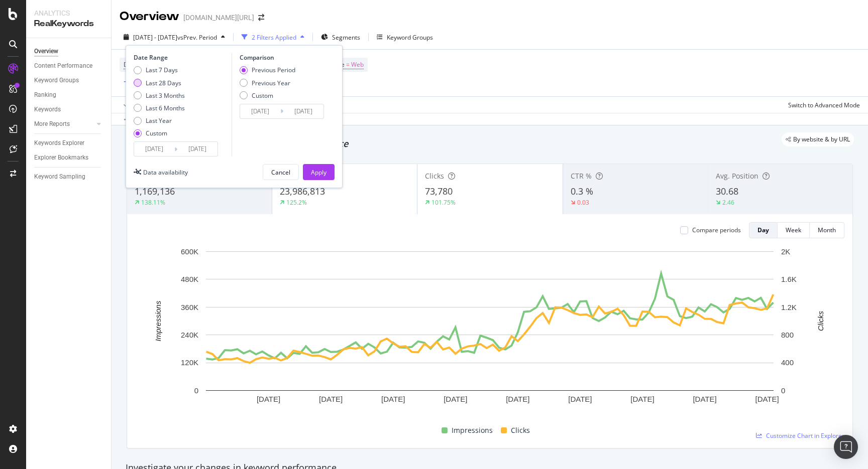 The width and height of the screenshot is (868, 469). I want to click on span: 1,169,136, so click(154, 191).